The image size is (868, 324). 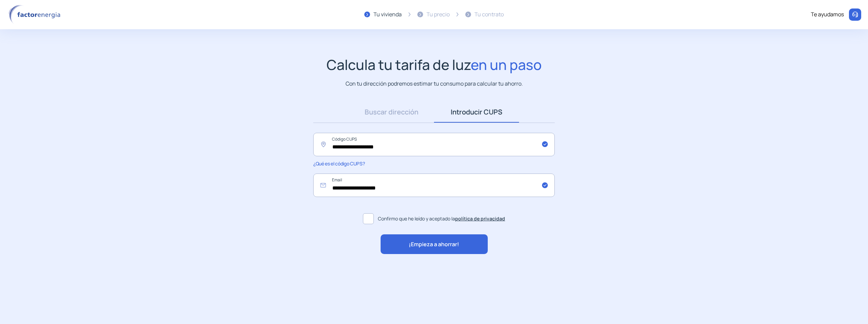 What do you see at coordinates (392, 112) in the screenshot?
I see `a: Buscar dirección` at bounding box center [392, 112].